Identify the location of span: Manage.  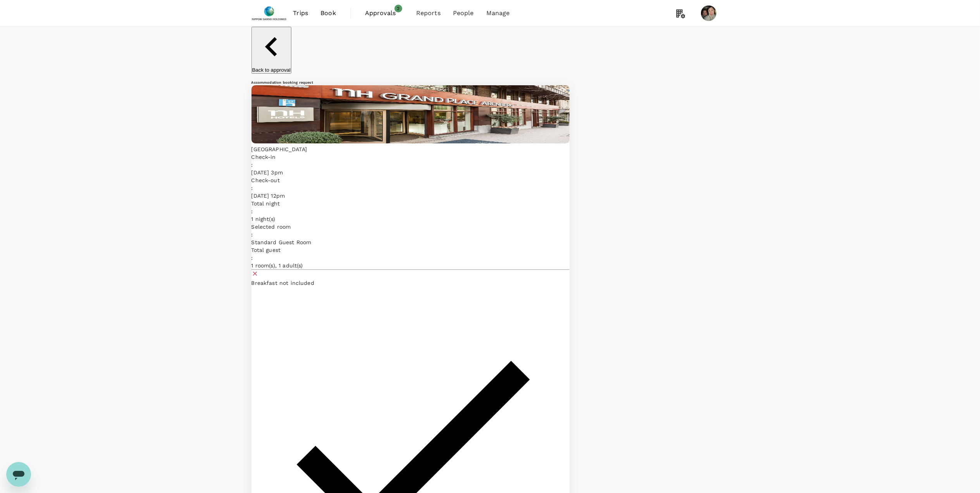
(498, 13).